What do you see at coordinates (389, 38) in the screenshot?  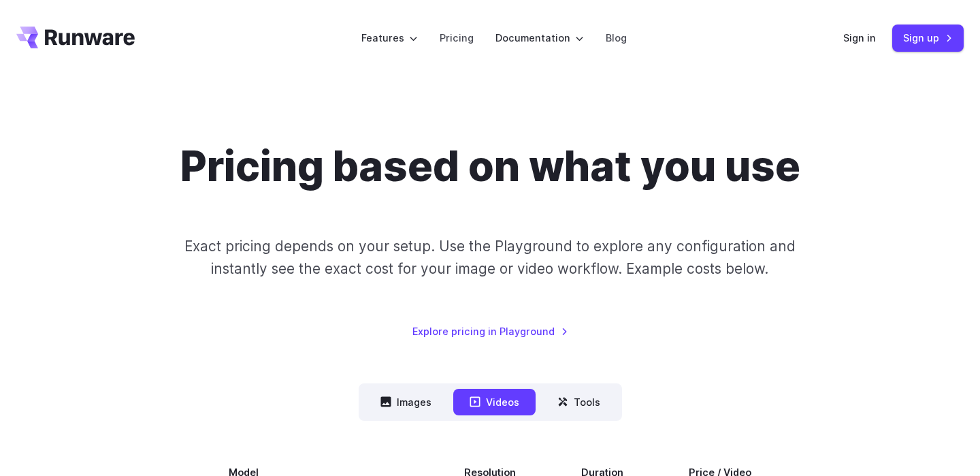 I see `label: Features` at bounding box center [389, 38].